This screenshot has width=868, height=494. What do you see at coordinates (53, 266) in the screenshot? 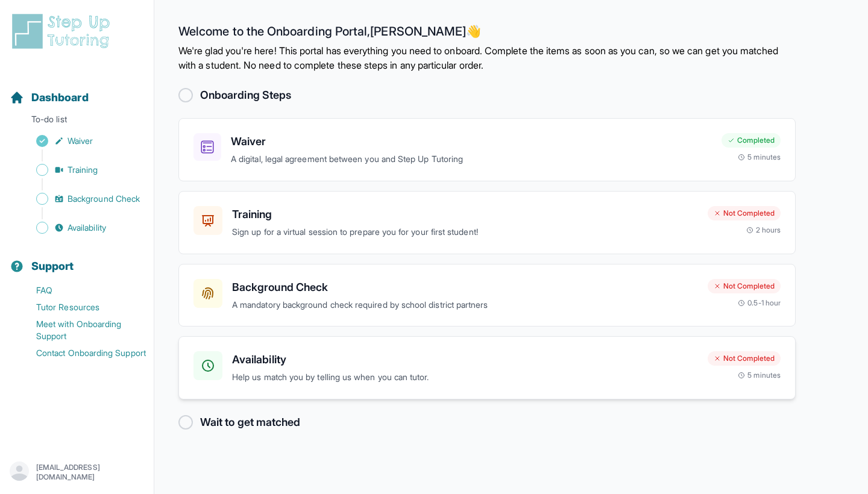
I see `span: Support` at bounding box center [53, 266].